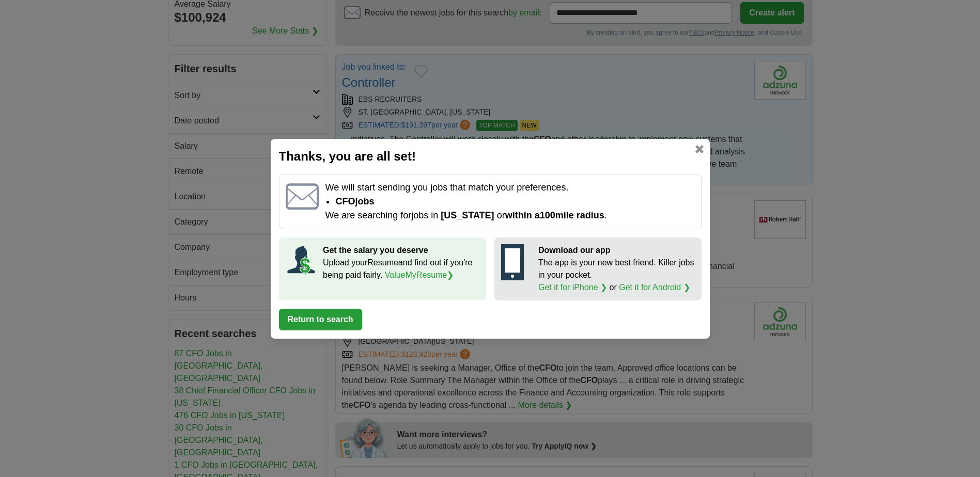 The width and height of the screenshot is (980, 477). Describe the element at coordinates (420, 274) in the screenshot. I see `a: ValueMyResume❯` at that location.